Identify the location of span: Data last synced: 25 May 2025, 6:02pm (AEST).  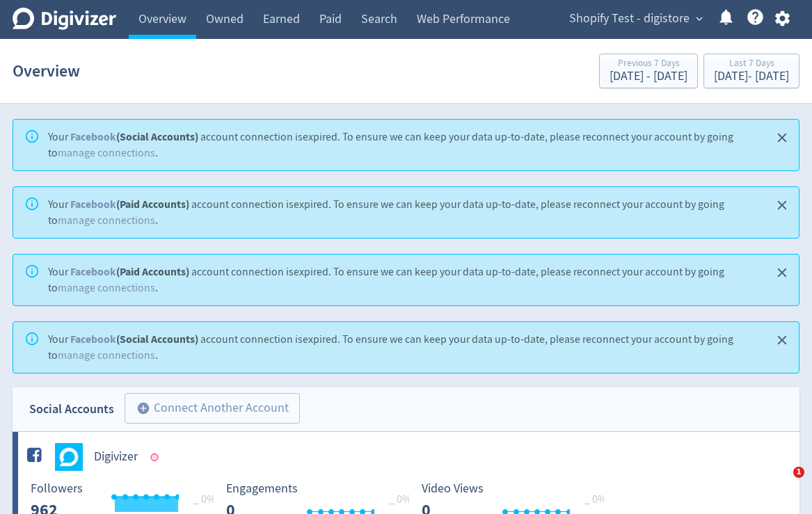
(157, 457).